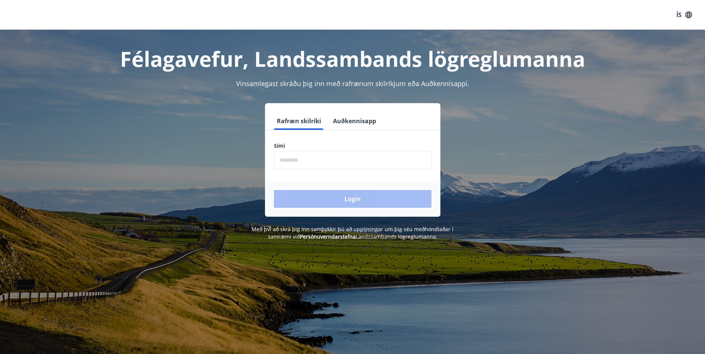 This screenshot has width=705, height=354. I want to click on label: Sími, so click(353, 146).